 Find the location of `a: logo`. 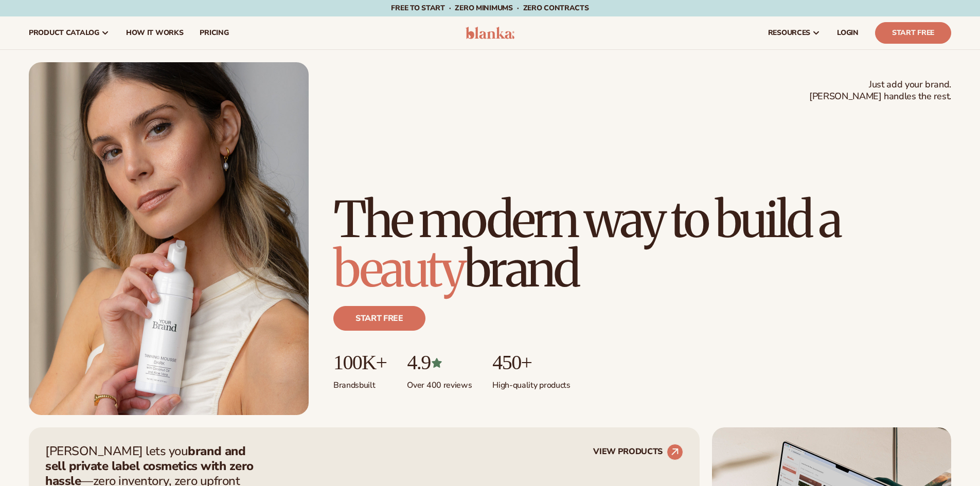

a: logo is located at coordinates (490, 33).